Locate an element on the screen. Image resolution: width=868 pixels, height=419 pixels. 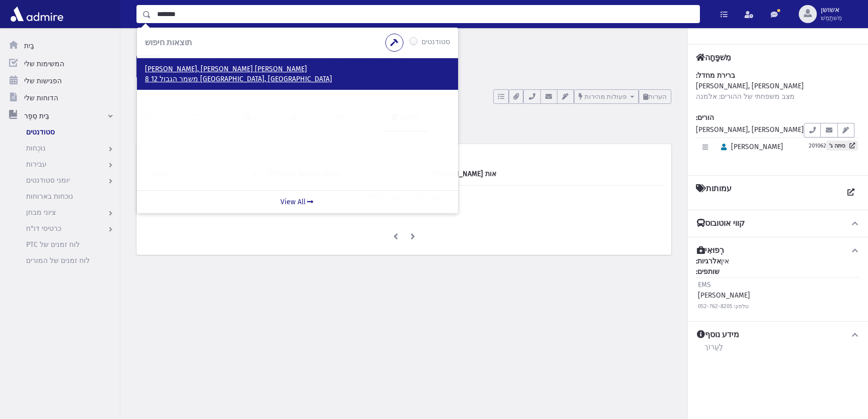
font: עמותות is located at coordinates (719, 188).